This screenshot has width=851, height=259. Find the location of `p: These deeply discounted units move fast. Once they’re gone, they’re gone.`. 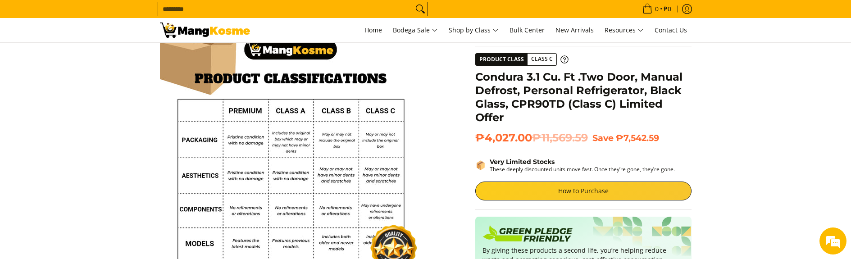

p: These deeply discounted units move fast. Once they’re gone, they’re gone. is located at coordinates (582, 169).